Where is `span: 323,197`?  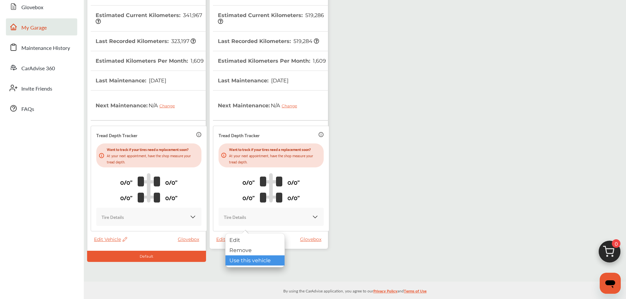 span: 323,197 is located at coordinates (183, 41).